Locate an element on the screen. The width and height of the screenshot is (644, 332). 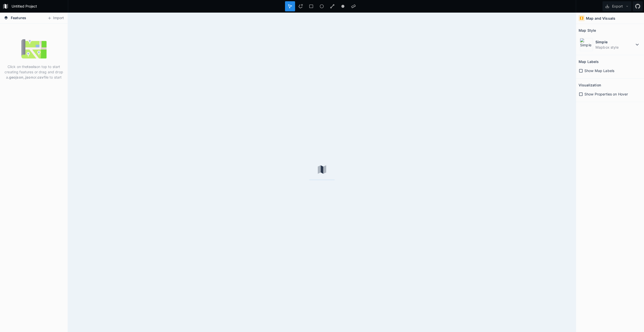
dt: Simple is located at coordinates (615, 42).